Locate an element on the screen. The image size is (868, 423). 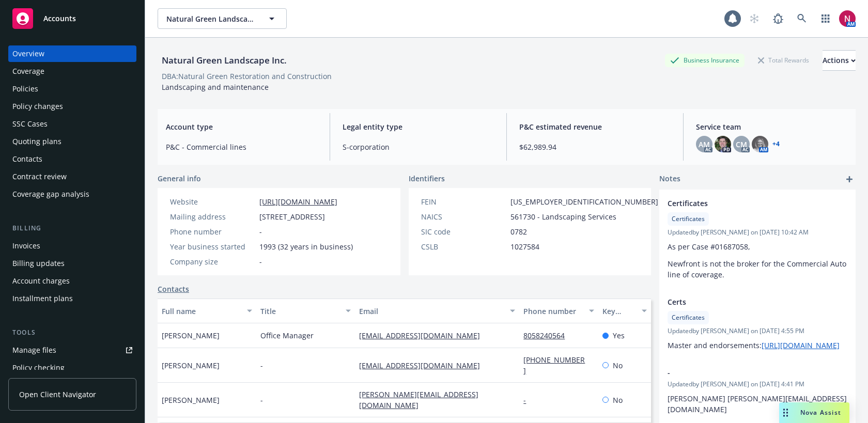
span: Nova Assist is located at coordinates (820, 412).